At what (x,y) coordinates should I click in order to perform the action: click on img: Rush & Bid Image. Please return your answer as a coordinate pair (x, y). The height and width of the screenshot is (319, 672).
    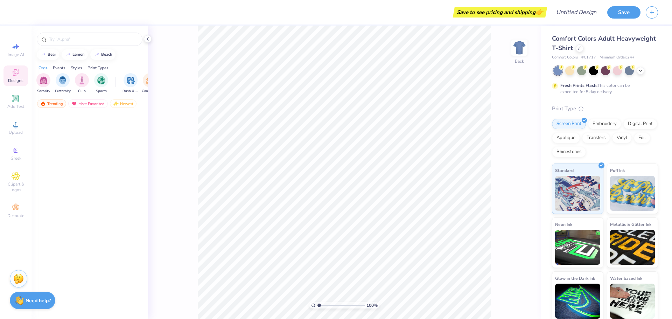
    Looking at the image, I should click on (131, 80).